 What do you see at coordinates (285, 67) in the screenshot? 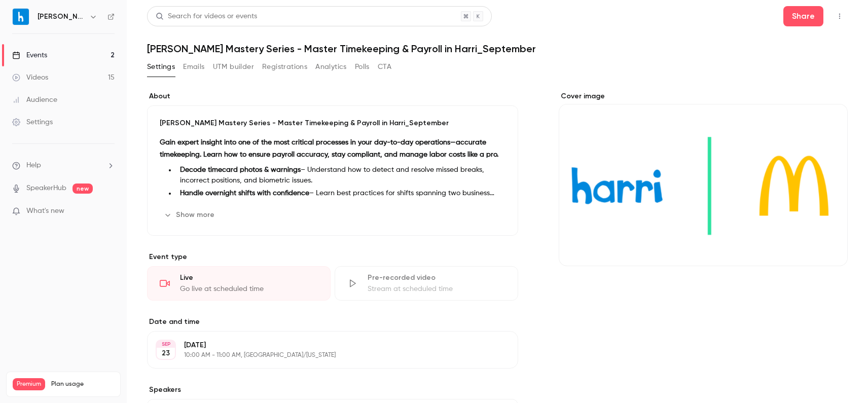
I see `button: Registrations` at bounding box center [285, 67].